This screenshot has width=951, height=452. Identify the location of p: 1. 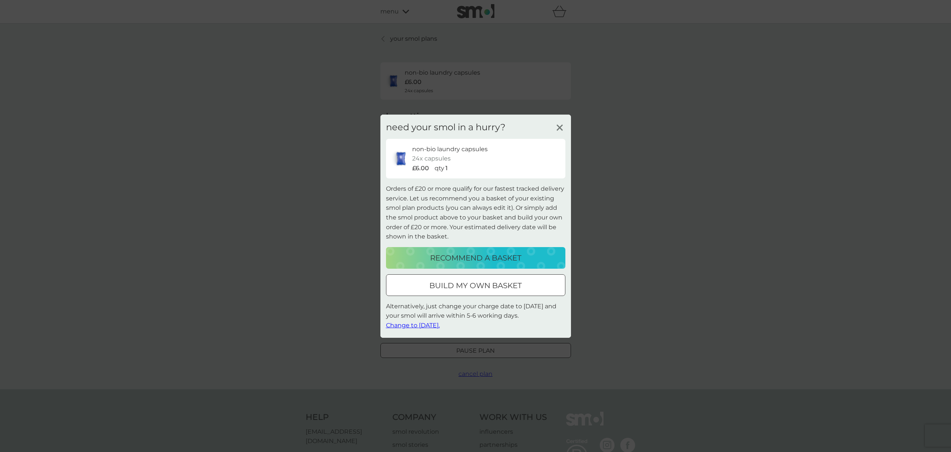
(446, 168).